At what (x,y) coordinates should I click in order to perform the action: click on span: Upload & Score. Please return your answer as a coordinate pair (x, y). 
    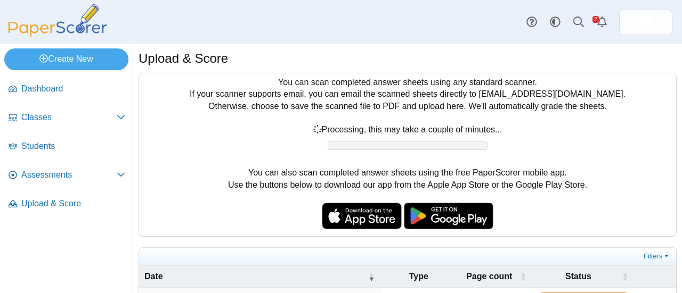
    Looking at the image, I should click on (73, 204).